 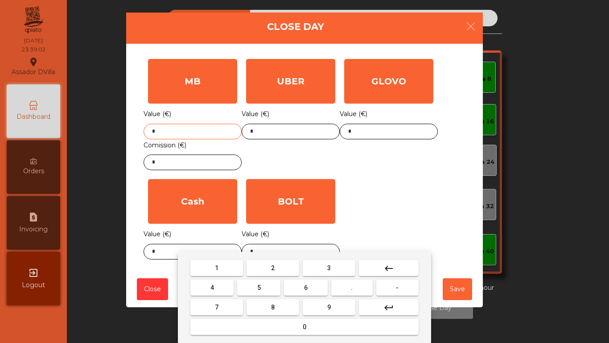 What do you see at coordinates (217, 268) in the screenshot?
I see `span: 1` at bounding box center [217, 268].